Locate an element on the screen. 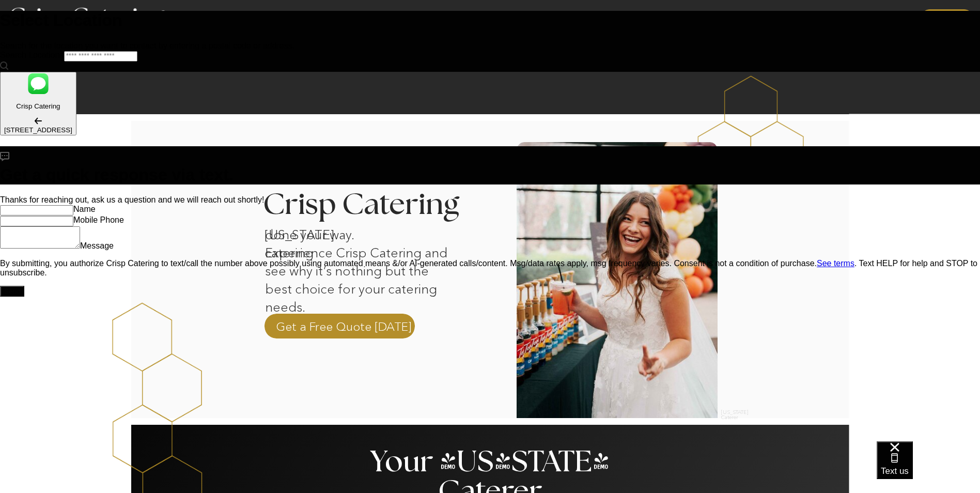 Image resolution: width=980 pixels, height=493 pixels. label: Mobile Phone is located at coordinates (99, 220).